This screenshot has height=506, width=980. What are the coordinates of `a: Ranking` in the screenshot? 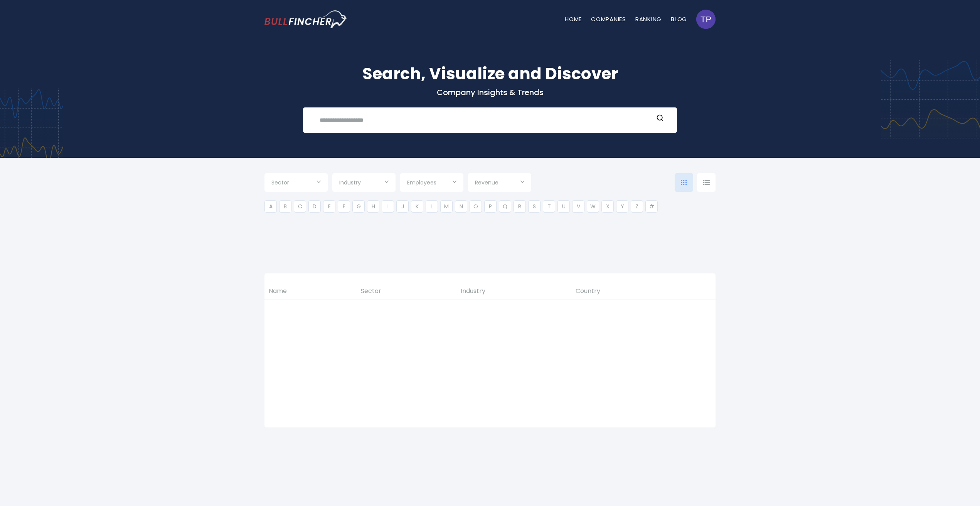 It's located at (648, 19).